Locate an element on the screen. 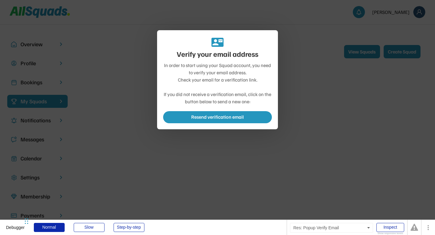 The width and height of the screenshot is (435, 235). div: Inspect is located at coordinates (390, 228).